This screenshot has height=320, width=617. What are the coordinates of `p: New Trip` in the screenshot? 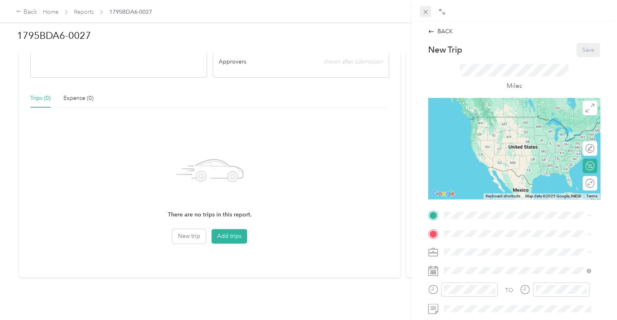 It's located at (445, 50).